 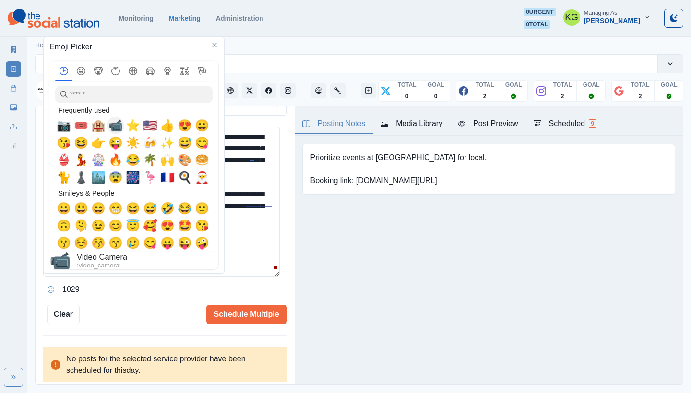 What do you see at coordinates (230, 91) in the screenshot?
I see `a: Client Website` at bounding box center [230, 91].